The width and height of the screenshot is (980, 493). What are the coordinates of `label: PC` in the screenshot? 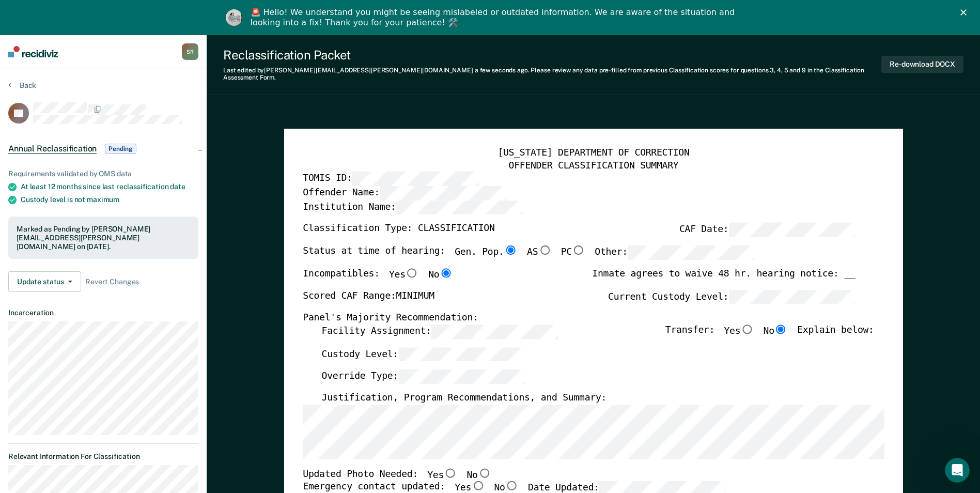 It's located at (572, 253).